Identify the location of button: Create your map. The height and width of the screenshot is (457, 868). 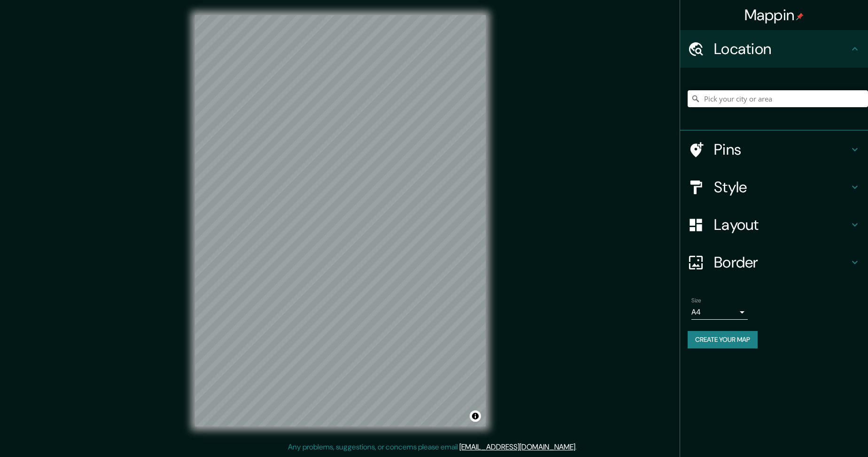
(722, 339).